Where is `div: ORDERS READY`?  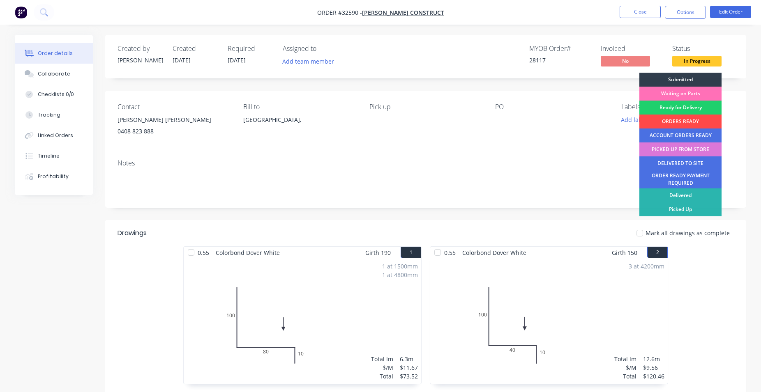 div: ORDERS READY is located at coordinates (680, 122).